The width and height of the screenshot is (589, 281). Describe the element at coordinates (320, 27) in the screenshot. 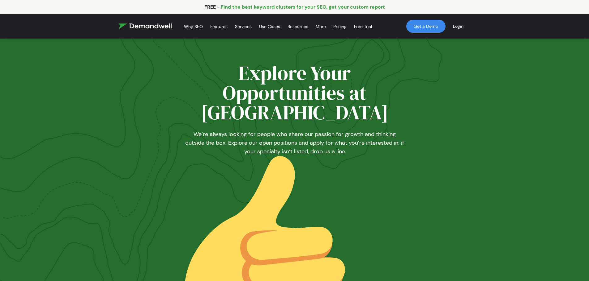

I see `a: More` at that location.